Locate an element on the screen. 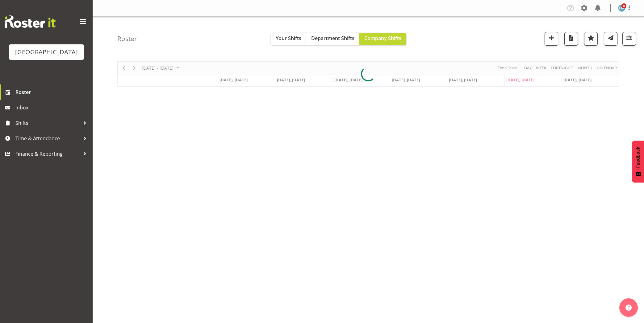  button: Highlight an important date within the roster. is located at coordinates (591, 39).